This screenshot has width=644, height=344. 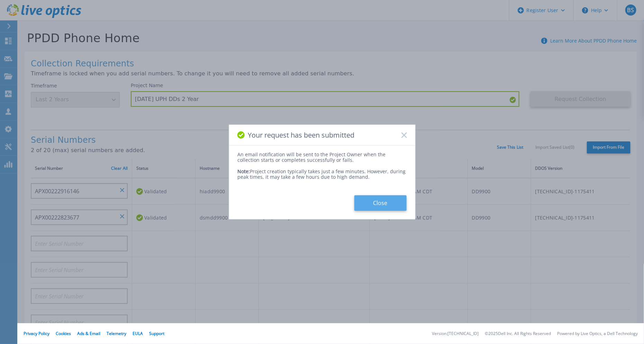 What do you see at coordinates (301, 135) in the screenshot?
I see `span: Your request has been submitted` at bounding box center [301, 135].